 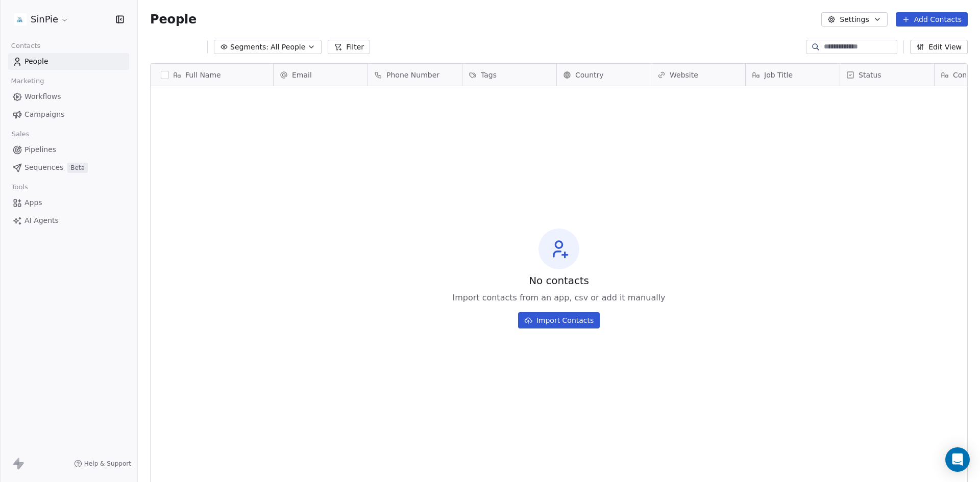 I want to click on a: People, so click(x=68, y=62).